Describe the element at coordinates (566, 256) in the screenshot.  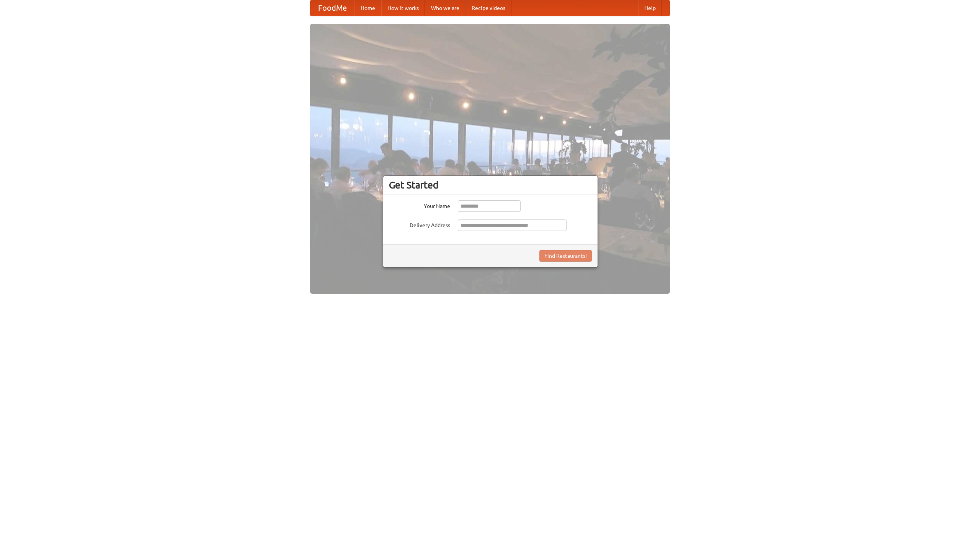
I see `button: Find Restaurants!` at that location.